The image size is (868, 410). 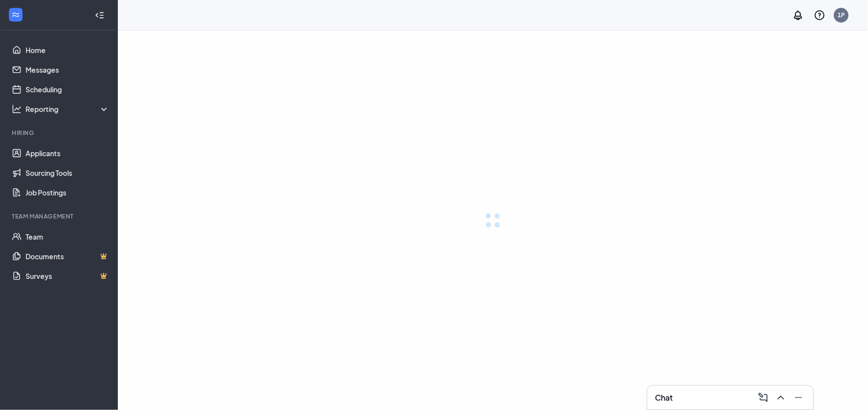 I want to click on div: Team Management, so click(x=59, y=216).